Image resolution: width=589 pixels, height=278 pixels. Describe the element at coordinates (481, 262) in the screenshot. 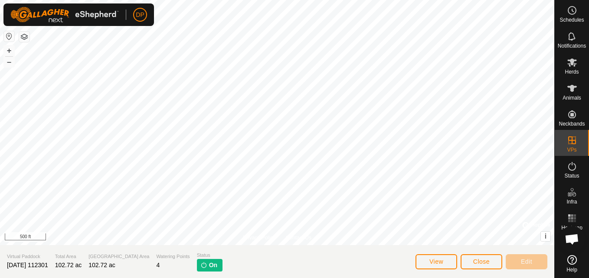

I see `button: Close` at that location.